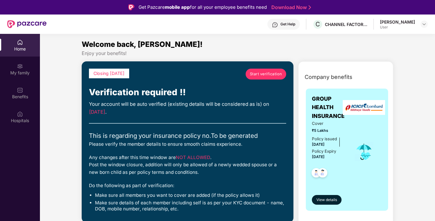 The image size is (435, 221). What do you see at coordinates (266, 74) in the screenshot?
I see `span: Start verification` at bounding box center [266, 74].